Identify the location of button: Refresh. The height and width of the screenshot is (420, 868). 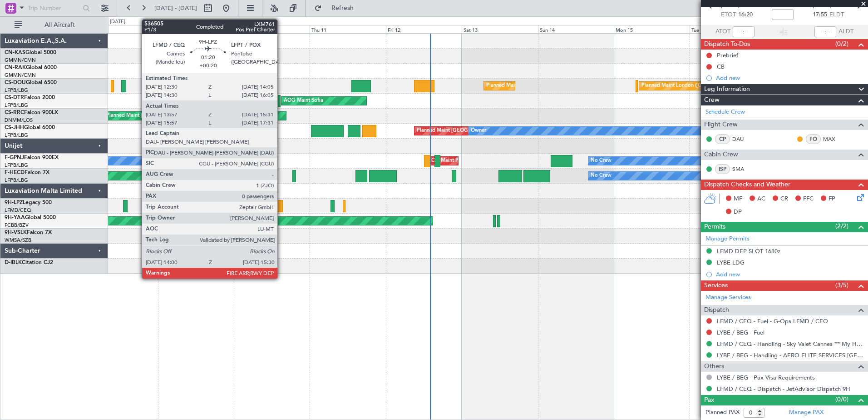
(337, 8).